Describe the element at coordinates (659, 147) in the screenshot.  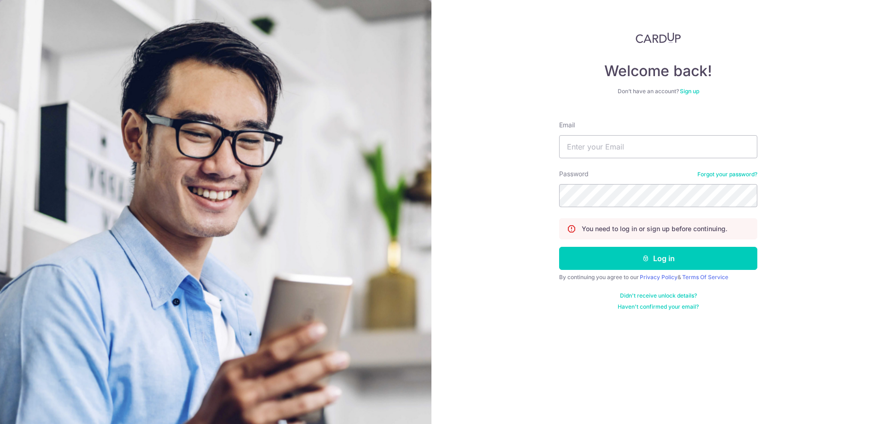
I see `input: Enter your Email` at that location.